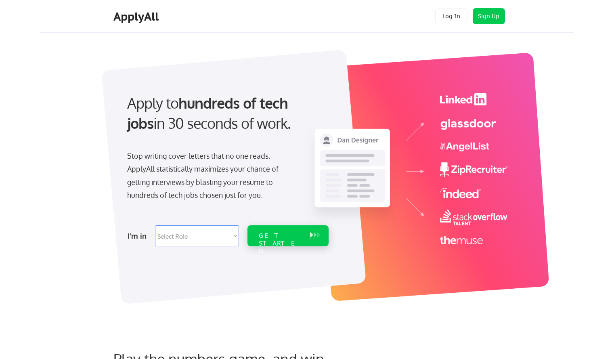 The image size is (614, 359). What do you see at coordinates (210, 176) in the screenshot?
I see `div: Stop writing cover letters that no one reads. ApplyAll statistically maximizes your chance of get...` at bounding box center [210, 176].